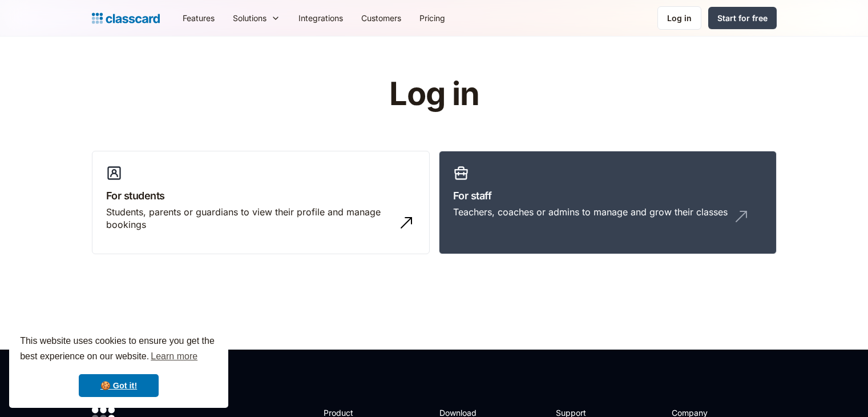  Describe the element at coordinates (434, 94) in the screenshot. I see `h1: Log in` at that location.